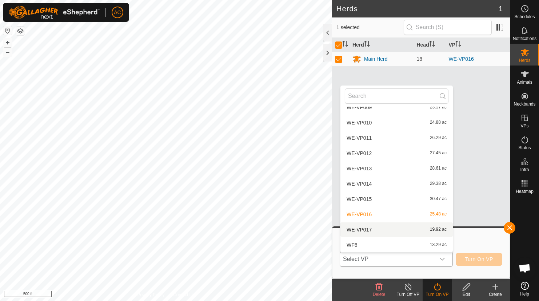 The image size is (539, 301). Describe the element at coordinates (408, 294) in the screenshot. I see `div: Turn Off VP` at that location.